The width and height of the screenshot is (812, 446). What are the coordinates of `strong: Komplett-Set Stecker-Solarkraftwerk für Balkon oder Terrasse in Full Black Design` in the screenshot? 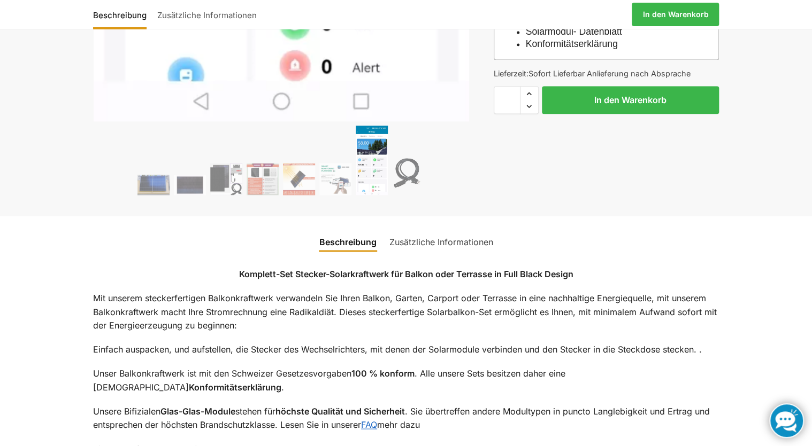 It's located at (406, 274).